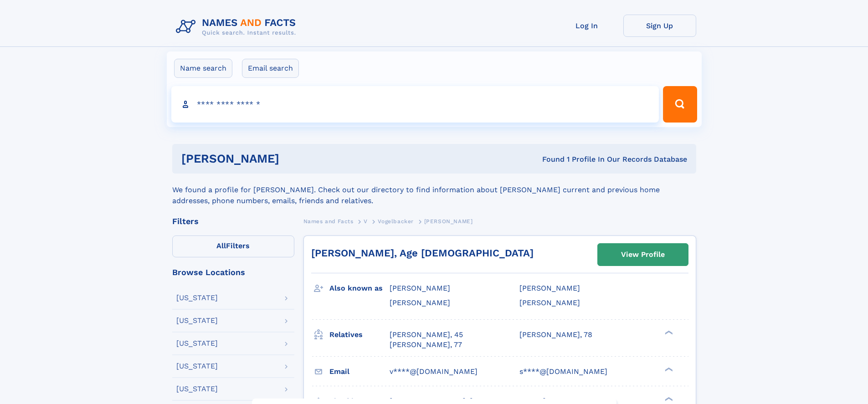 This screenshot has height=404, width=868. What do you see at coordinates (233, 221) in the screenshot?
I see `div: Filters` at bounding box center [233, 221].